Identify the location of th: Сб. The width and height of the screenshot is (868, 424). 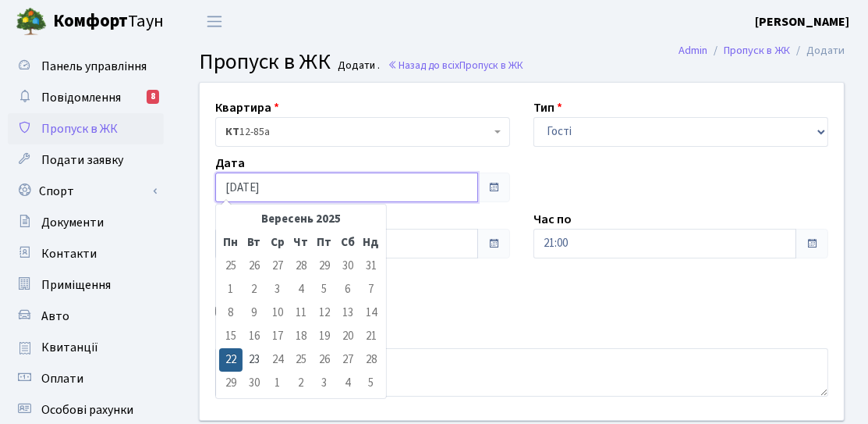
(348, 243).